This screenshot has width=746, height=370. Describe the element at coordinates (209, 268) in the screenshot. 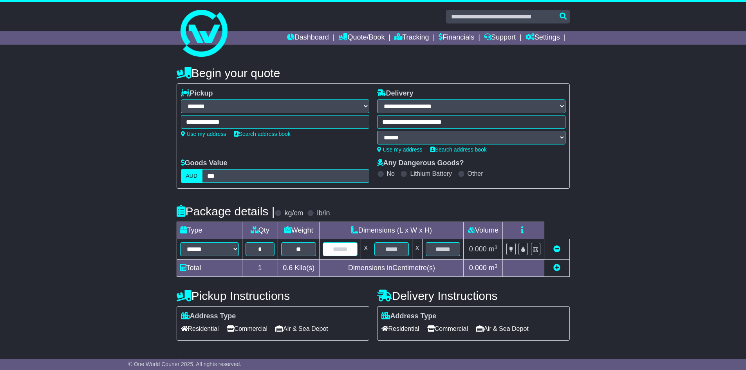

I see `td: Total` at that location.